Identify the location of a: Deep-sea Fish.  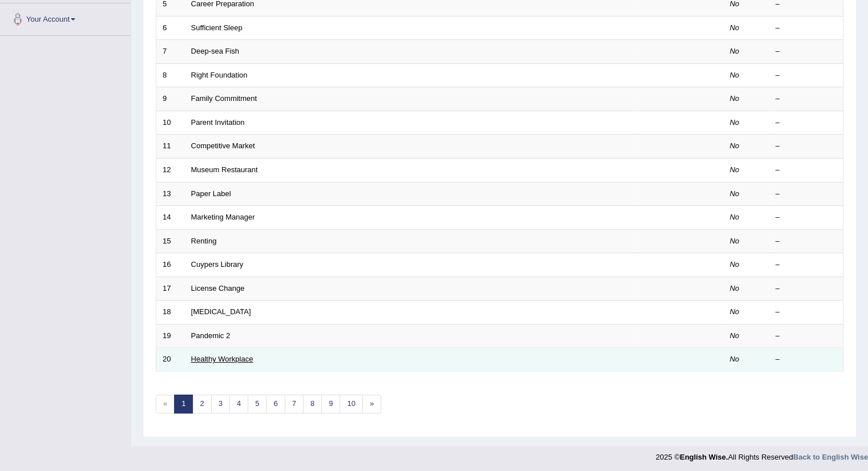
(215, 50).